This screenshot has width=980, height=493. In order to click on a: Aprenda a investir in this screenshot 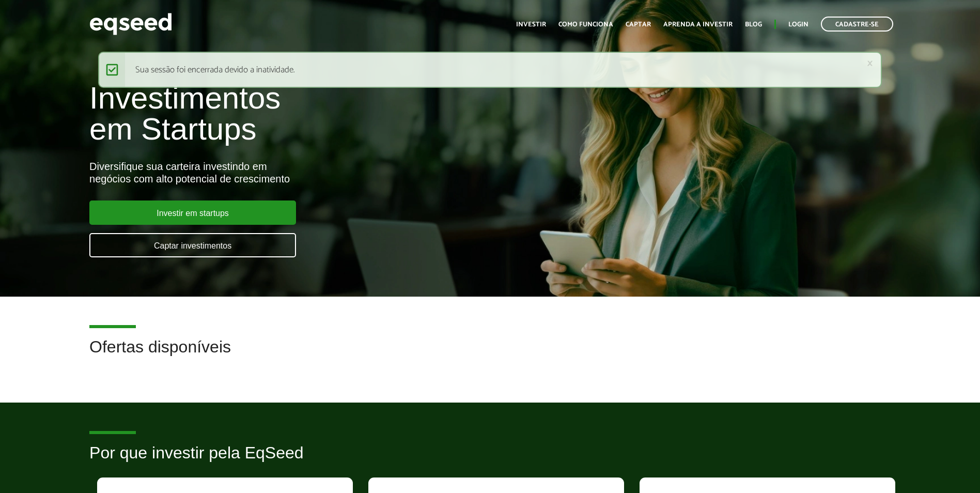, I will do `click(698, 25)`.